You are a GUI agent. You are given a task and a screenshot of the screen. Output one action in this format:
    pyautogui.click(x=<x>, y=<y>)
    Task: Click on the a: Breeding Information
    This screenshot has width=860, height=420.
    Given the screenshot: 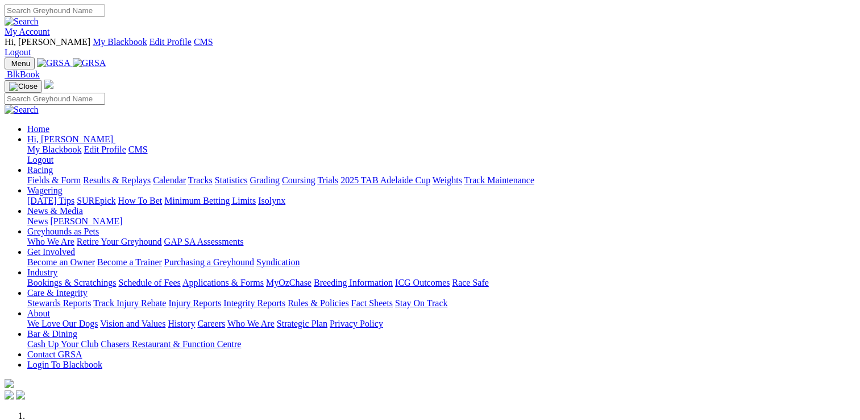 What is the action you would take?
    pyautogui.click(x=353, y=282)
    